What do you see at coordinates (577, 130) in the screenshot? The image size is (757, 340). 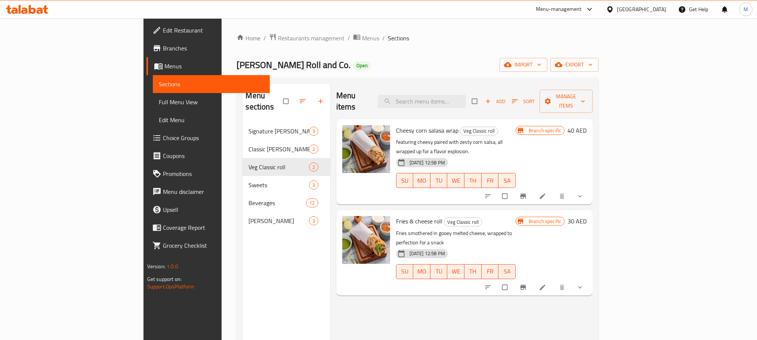 I see `h6: 40 AED` at bounding box center [577, 130].